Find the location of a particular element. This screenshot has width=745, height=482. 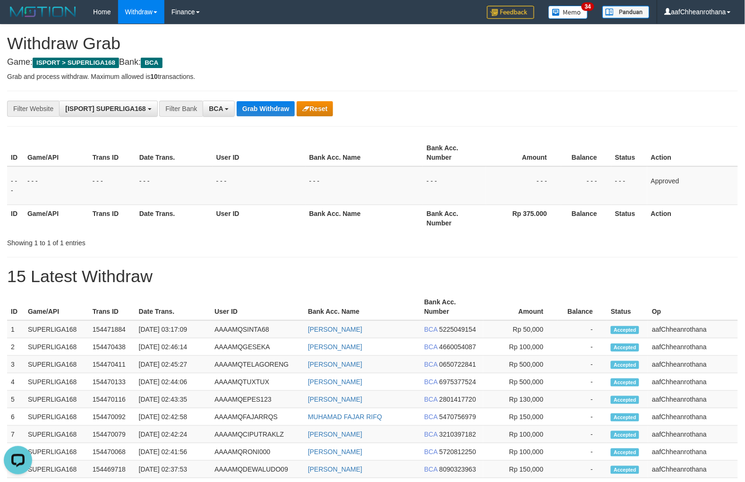

td: 154470092 is located at coordinates (112, 417).